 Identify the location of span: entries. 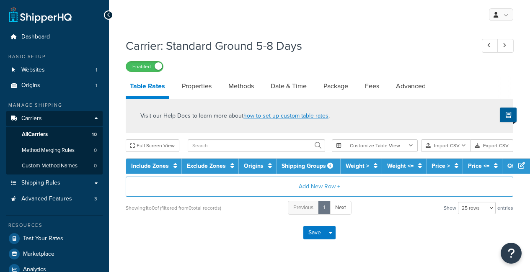
(505, 208).